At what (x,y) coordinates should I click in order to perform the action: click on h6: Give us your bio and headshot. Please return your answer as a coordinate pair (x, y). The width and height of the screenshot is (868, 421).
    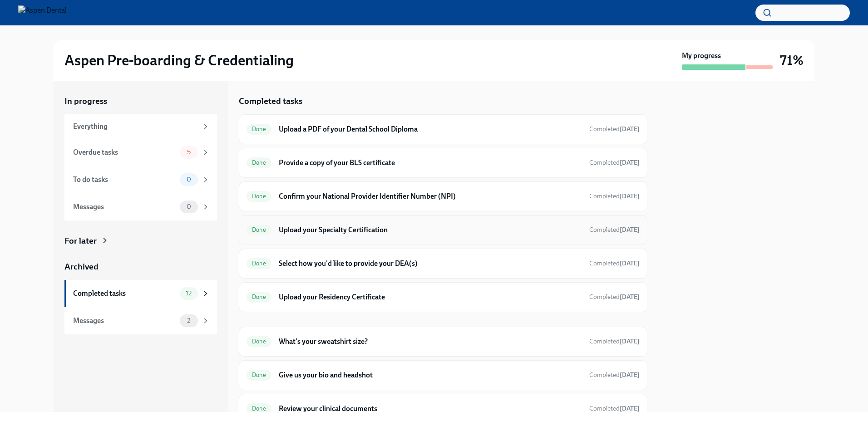
    Looking at the image, I should click on (431, 375).